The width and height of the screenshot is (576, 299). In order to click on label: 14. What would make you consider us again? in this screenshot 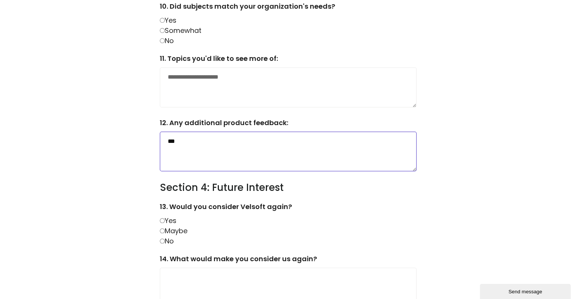, I will do `click(288, 261)`.